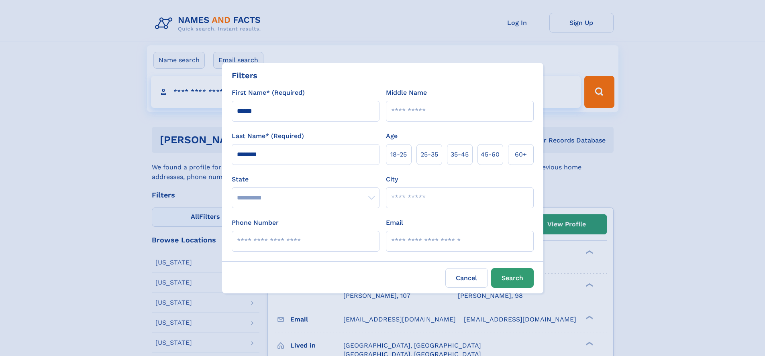  I want to click on label: Email, so click(394, 223).